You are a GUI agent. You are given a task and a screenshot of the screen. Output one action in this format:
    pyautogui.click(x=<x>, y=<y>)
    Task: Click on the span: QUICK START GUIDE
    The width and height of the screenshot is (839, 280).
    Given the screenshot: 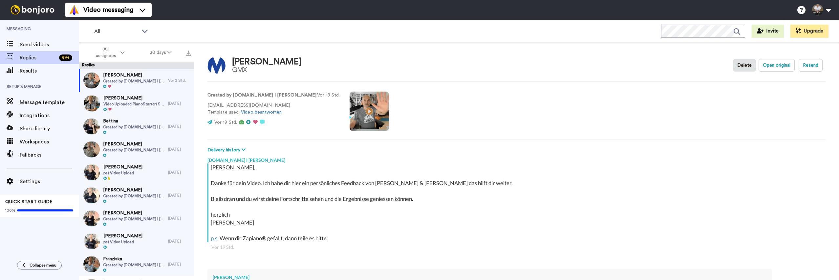 What is the action you would take?
    pyautogui.click(x=29, y=202)
    